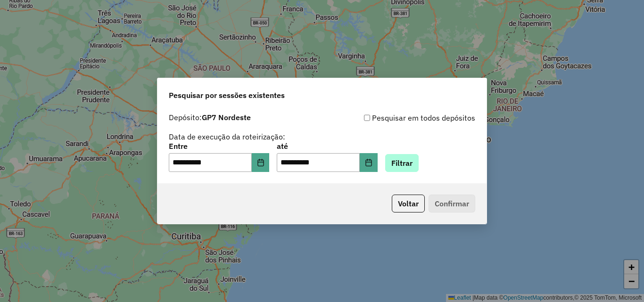  Describe the element at coordinates (227, 118) in the screenshot. I see `strong: GP7 Nordeste` at that location.